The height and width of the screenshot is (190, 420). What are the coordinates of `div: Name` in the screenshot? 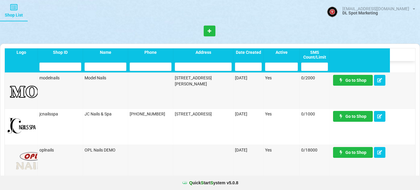 It's located at (105, 52).